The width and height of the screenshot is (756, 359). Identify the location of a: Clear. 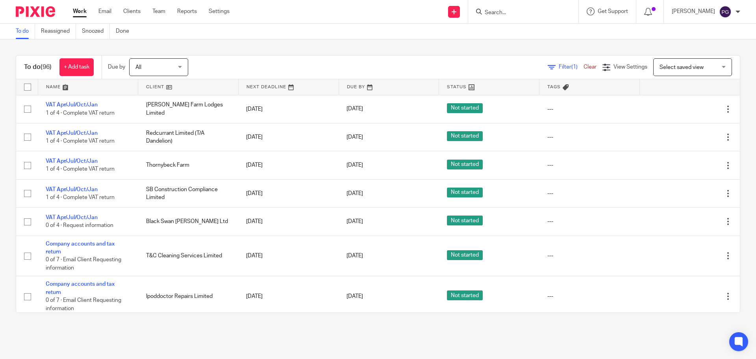
(590, 67).